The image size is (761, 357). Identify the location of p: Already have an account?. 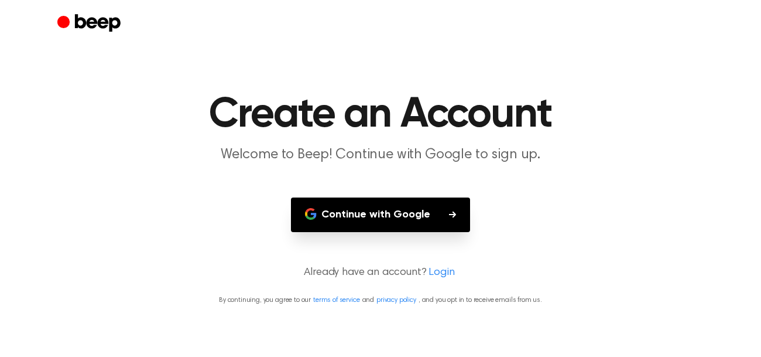
(381, 272).